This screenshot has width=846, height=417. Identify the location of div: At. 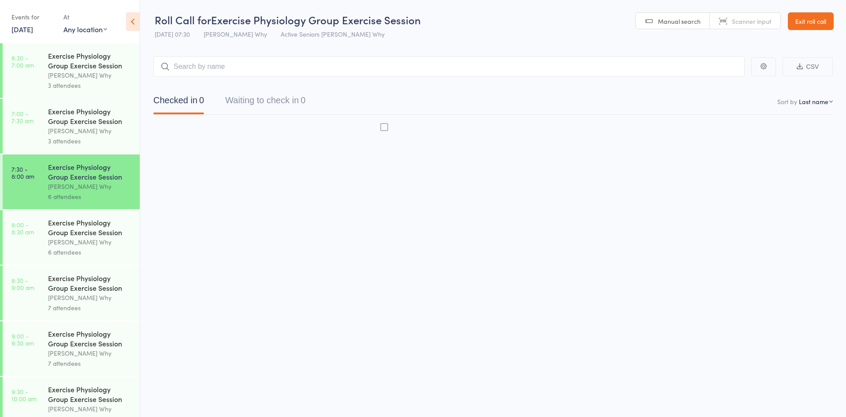
(85, 17).